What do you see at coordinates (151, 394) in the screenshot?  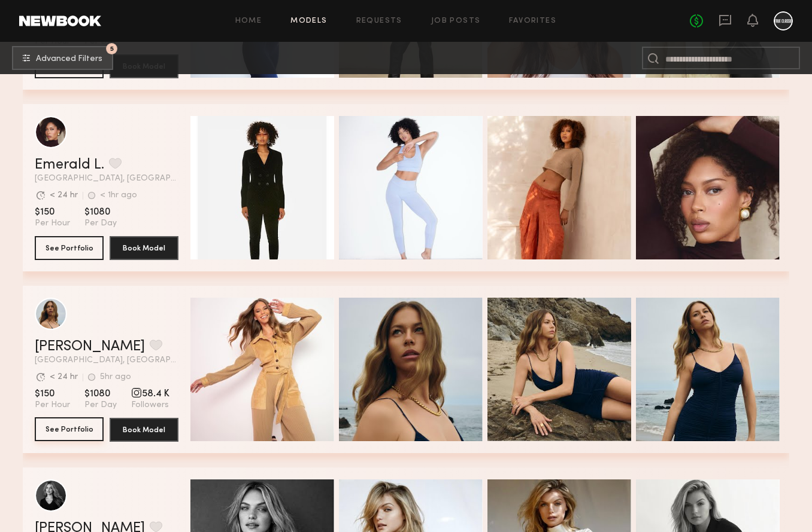 I see `span: 58.4 K` at bounding box center [151, 394].